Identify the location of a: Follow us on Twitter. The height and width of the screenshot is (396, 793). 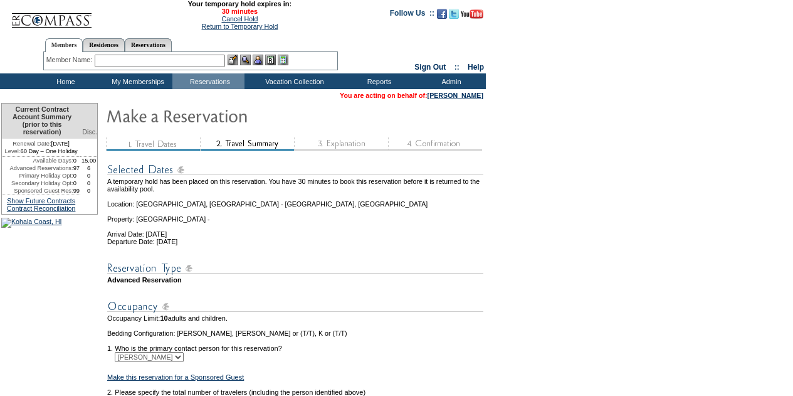
(454, 16).